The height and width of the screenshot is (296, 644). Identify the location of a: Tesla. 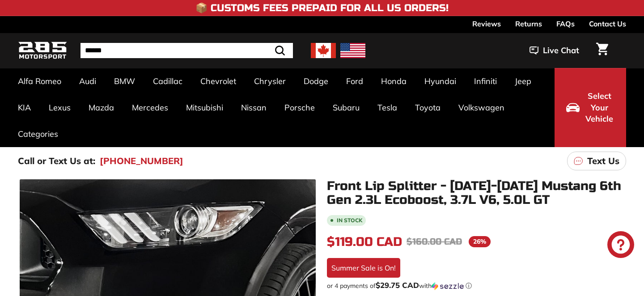
(387, 108).